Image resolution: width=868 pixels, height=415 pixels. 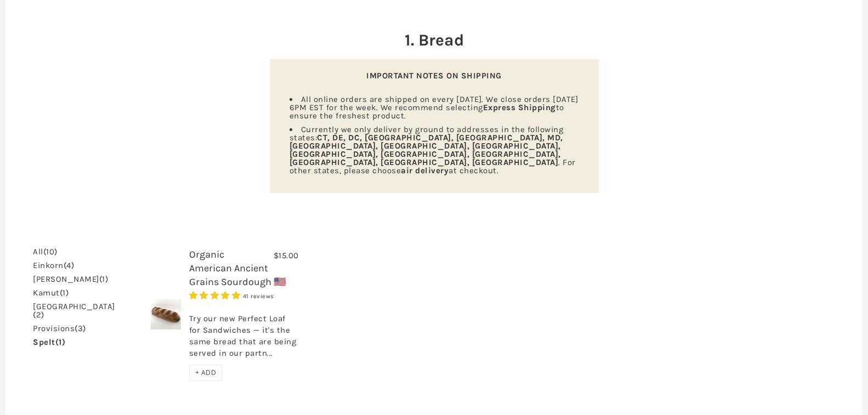 What do you see at coordinates (51, 251) in the screenshot?
I see `span: (10)` at bounding box center [51, 251].